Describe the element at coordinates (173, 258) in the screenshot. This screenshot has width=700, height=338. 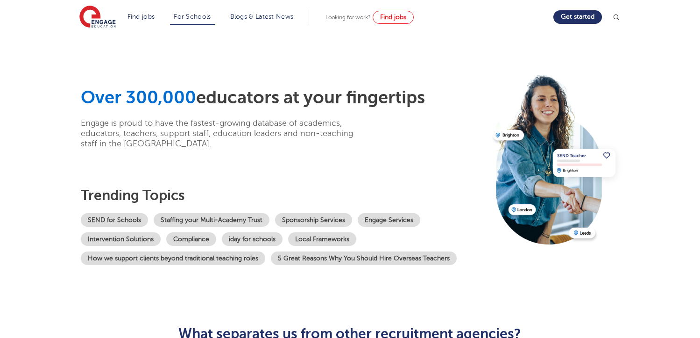
I see `a: How we support clients beyond traditional teaching roles` at that location.